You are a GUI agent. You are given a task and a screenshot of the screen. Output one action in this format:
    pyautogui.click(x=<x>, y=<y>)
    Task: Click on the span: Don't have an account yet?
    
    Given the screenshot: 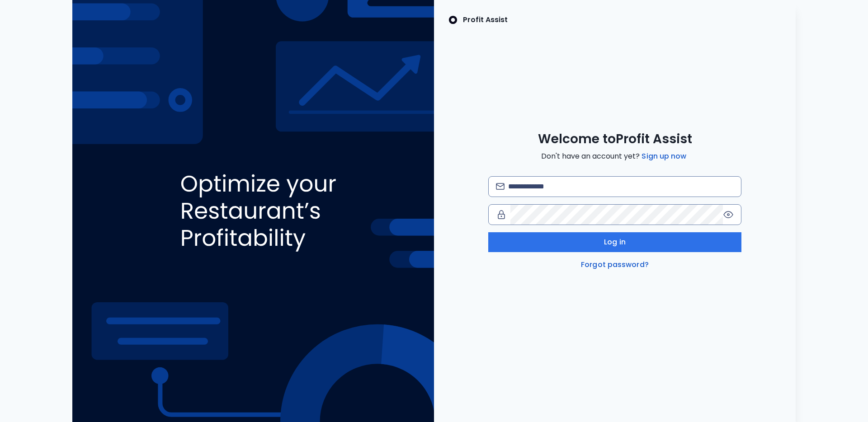 What is the action you would take?
    pyautogui.click(x=614, y=156)
    